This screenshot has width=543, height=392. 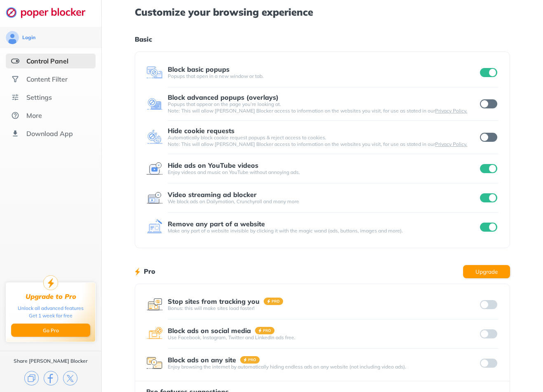 I want to click on div: Settings, so click(x=39, y=97).